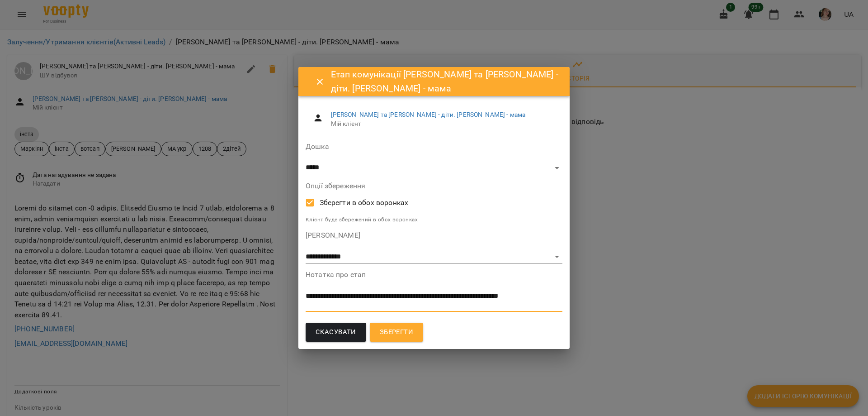 The image size is (868, 416). I want to click on span: Зберегти, so click(396, 332).